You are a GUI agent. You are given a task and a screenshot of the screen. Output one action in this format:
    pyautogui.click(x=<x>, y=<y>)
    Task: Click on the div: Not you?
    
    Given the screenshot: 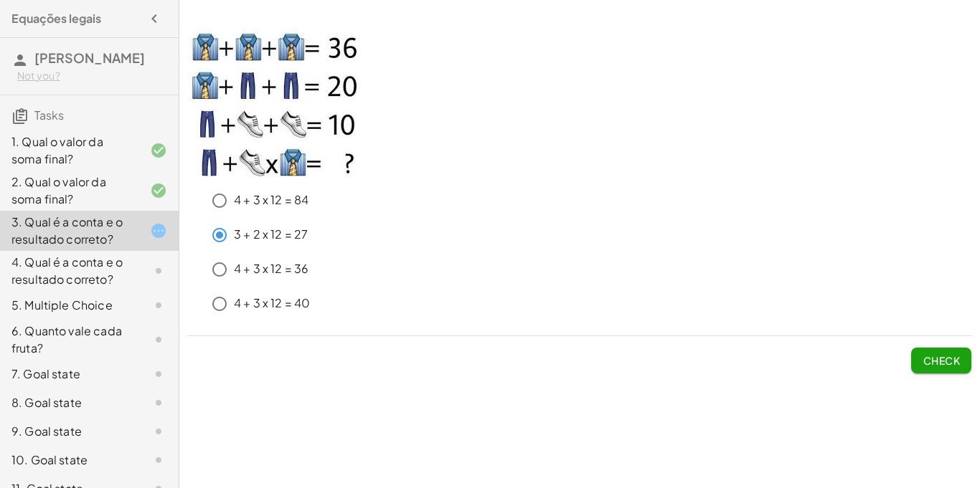 What is the action you would take?
    pyautogui.click(x=92, y=76)
    